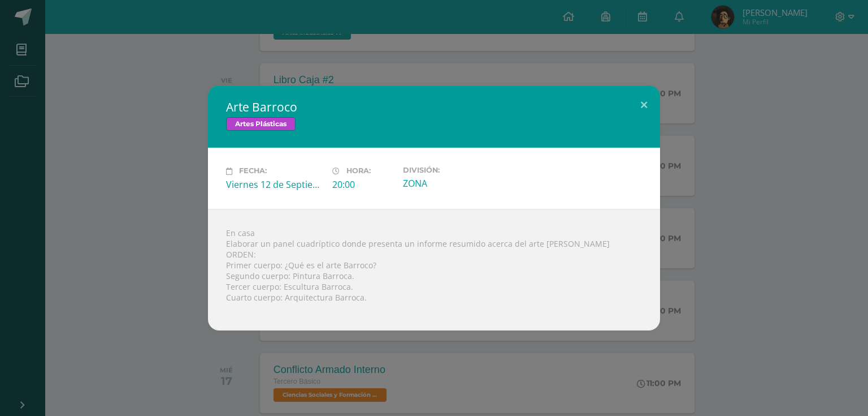 The height and width of the screenshot is (416, 868). Describe the element at coordinates (434, 106) in the screenshot. I see `h2: Arte Barroco` at that location.